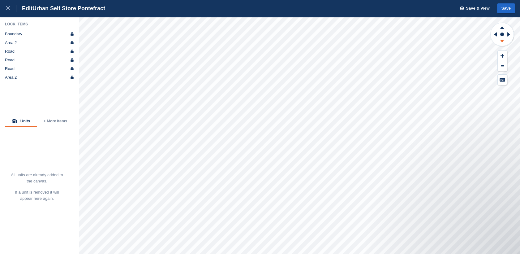  I want to click on p: All units are already added to the canvas., so click(37, 178).